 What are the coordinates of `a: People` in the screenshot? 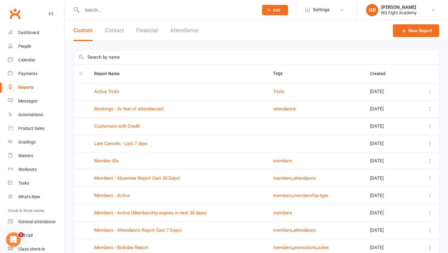 It's located at (36, 46).